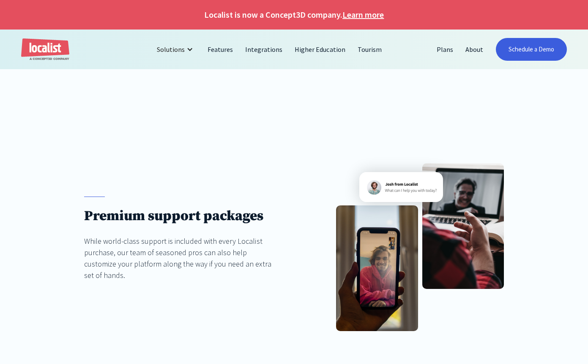 This screenshot has height=364, width=588. Describe the element at coordinates (46, 49) in the screenshot. I see `a: home` at that location.